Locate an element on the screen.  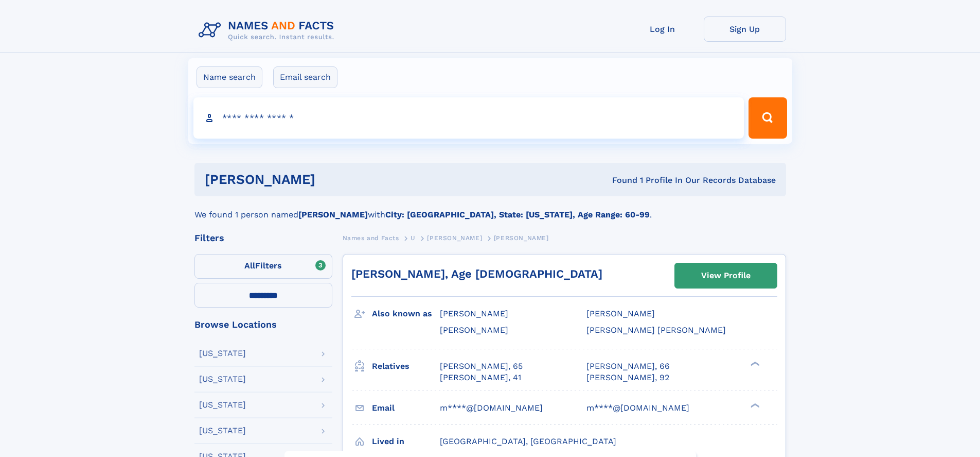
a: U is located at coordinates (413, 237).